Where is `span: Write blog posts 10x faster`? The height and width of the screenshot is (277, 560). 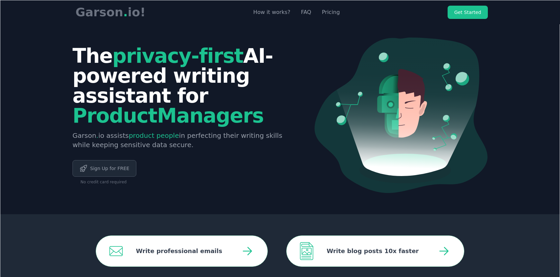
span: Write blog posts 10x faster is located at coordinates (371, 251).